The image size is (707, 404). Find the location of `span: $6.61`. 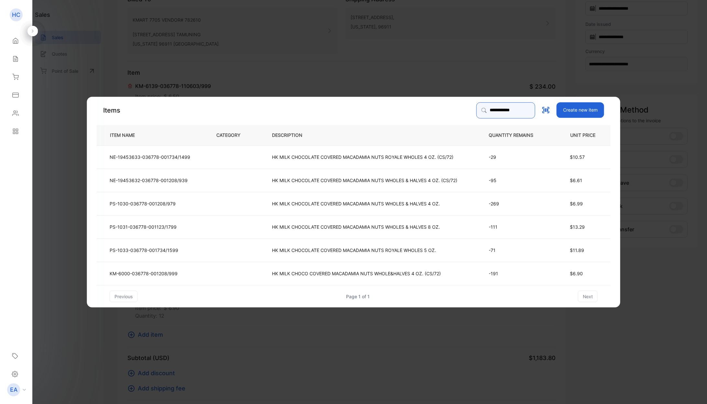

span: $6.61 is located at coordinates (576, 180).